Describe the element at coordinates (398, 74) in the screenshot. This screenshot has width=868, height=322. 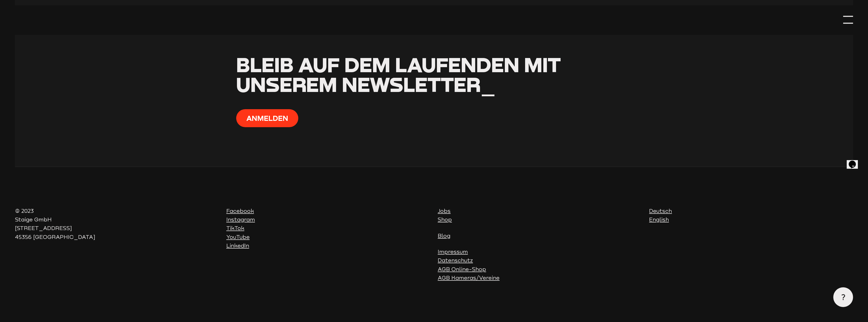
I see `span: Bleib auf dem Laufenden mit unserem` at that location.